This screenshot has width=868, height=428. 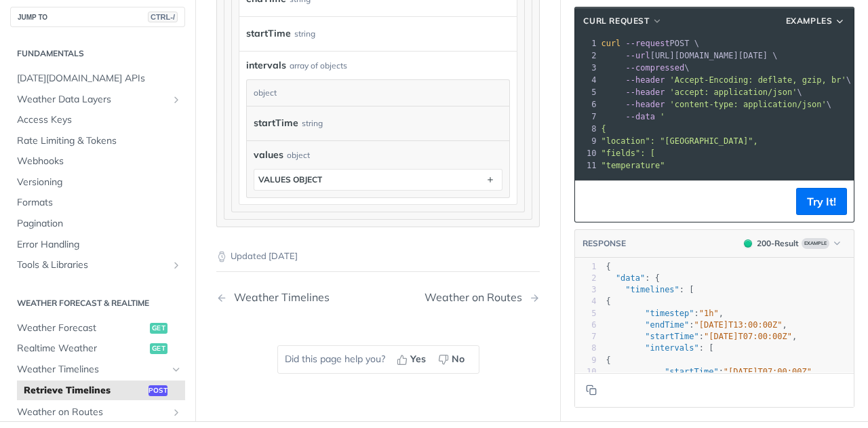 What do you see at coordinates (98, 369) in the screenshot?
I see `a: Weather TimelinesHide subpages for Weather Timelines` at bounding box center [98, 369].